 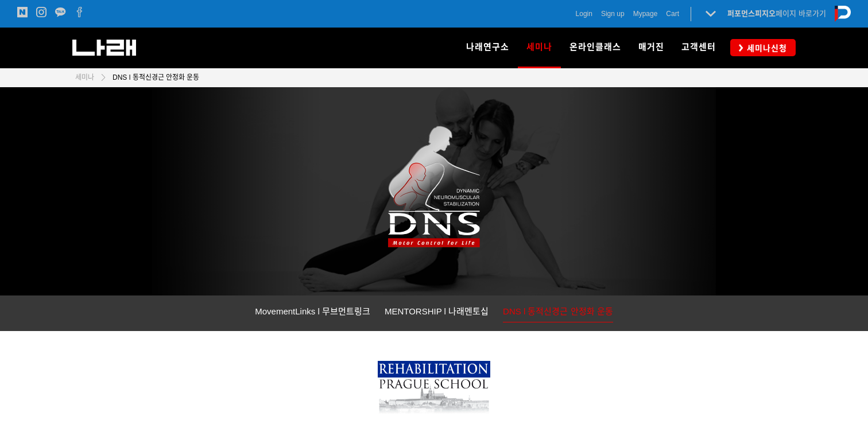 What do you see at coordinates (596, 47) in the screenshot?
I see `span: 온라인클래스` at bounding box center [596, 47].